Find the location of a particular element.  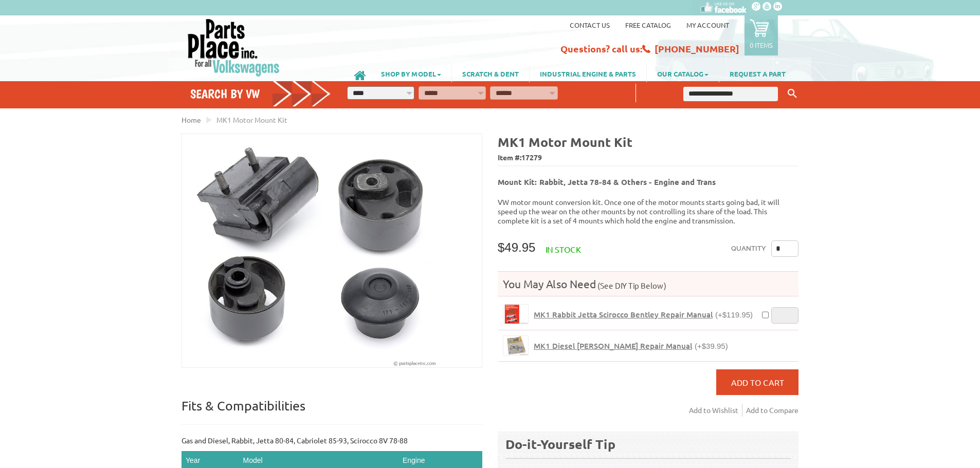

a: Add to Wishlist is located at coordinates (716, 410).